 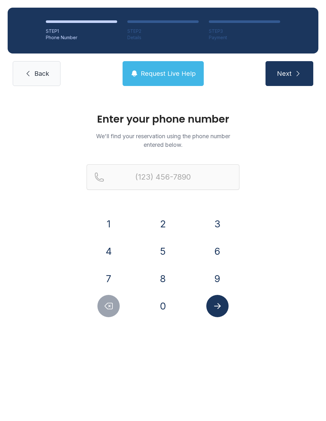 What do you see at coordinates (217, 224) in the screenshot?
I see `button: 3` at bounding box center [217, 224].